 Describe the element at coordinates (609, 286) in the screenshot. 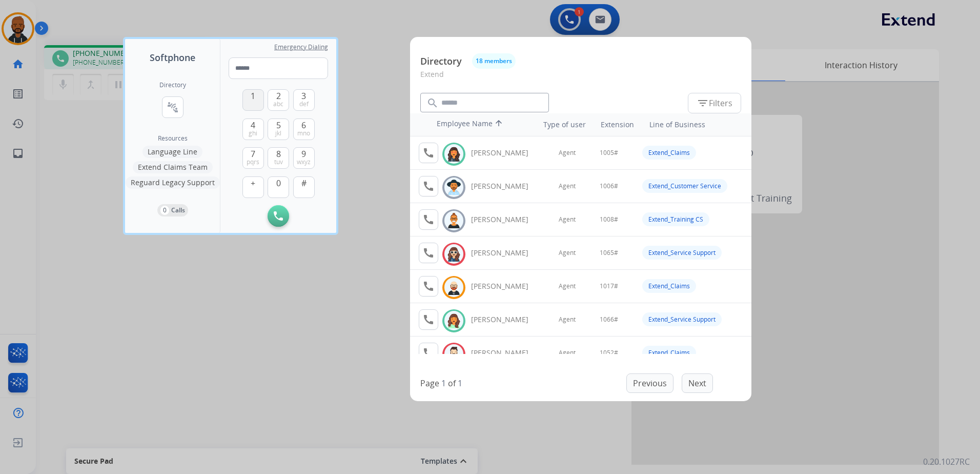

I see `span: 1017#` at that location.